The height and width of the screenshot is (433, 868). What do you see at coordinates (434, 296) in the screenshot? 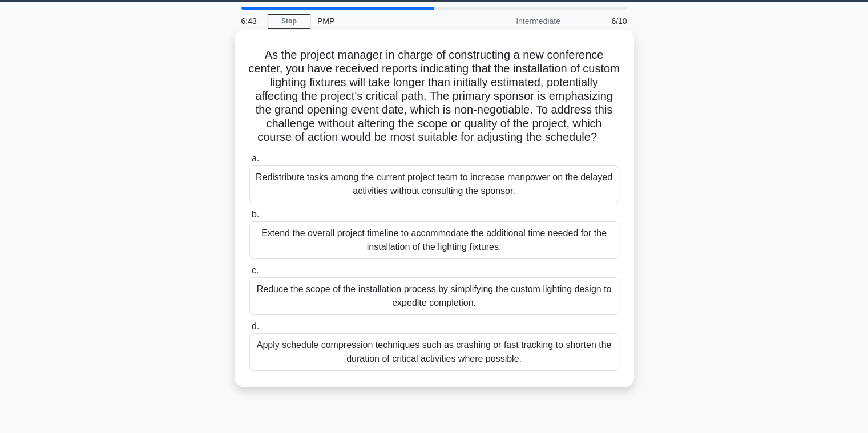
I see `div: Reduce the scope of the installation process by simplifying the custom lighting design to expedit...` at bounding box center [434, 296].